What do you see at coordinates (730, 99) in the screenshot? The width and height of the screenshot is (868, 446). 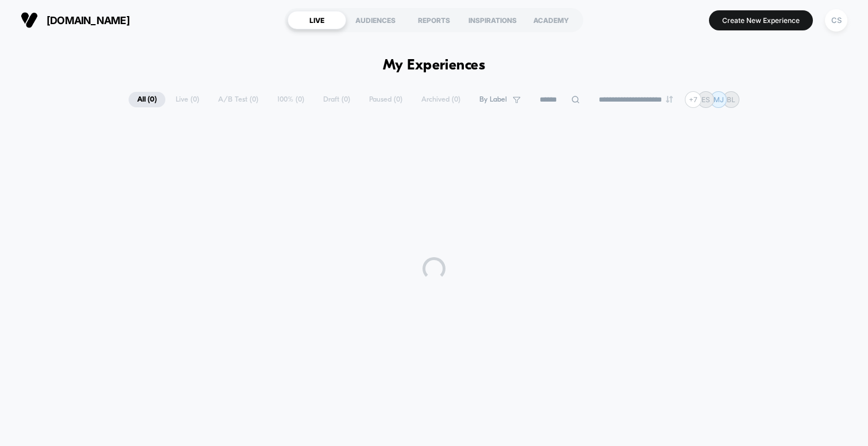 I see `p: BL` at bounding box center [730, 99].